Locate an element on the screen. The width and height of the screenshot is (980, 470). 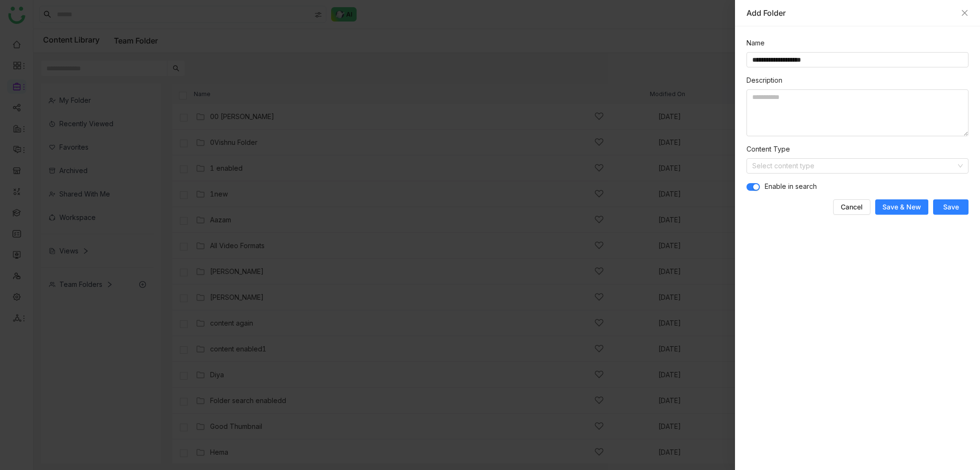
button: Close is located at coordinates (965, 13).